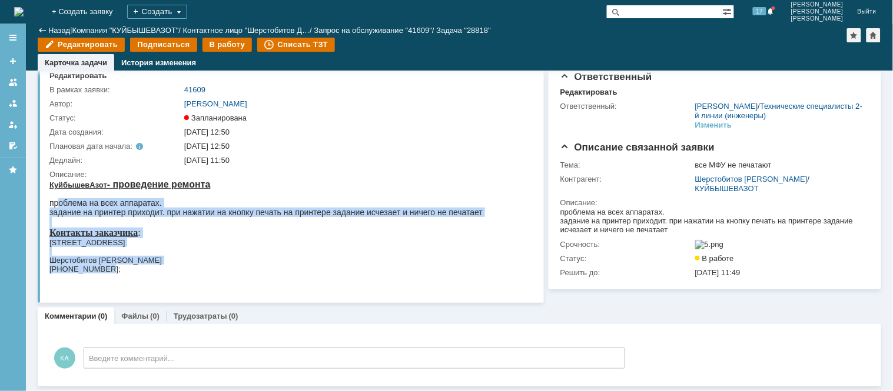 The width and height of the screenshot is (893, 391). What do you see at coordinates (13, 104) in the screenshot?
I see `a: Заявки в моей ответственности` at bounding box center [13, 104].